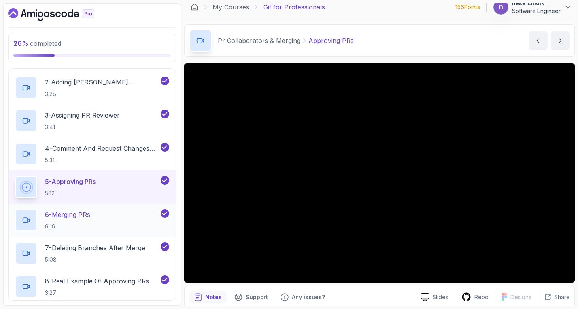 This screenshot has height=309, width=578. Describe the element at coordinates (92, 187) in the screenshot. I see `button: 5-Approving PRs5:12` at that location.